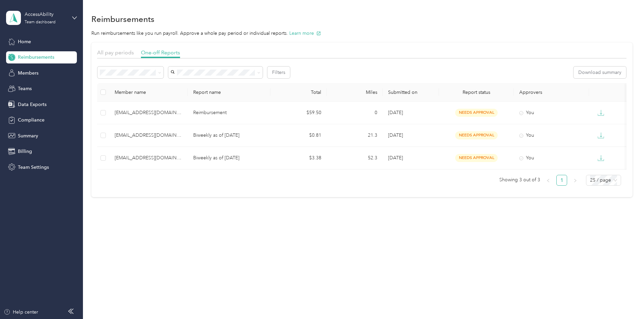  I want to click on span: left, so click(548, 181).